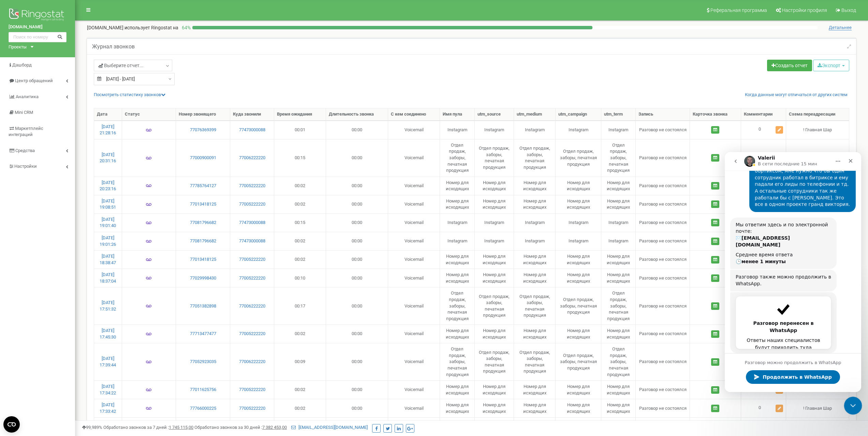 Image resolution: width=868 pixels, height=436 pixels. What do you see at coordinates (796, 95) in the screenshot?
I see `a: Когда данные могут отличаться от других систем` at bounding box center [796, 95].